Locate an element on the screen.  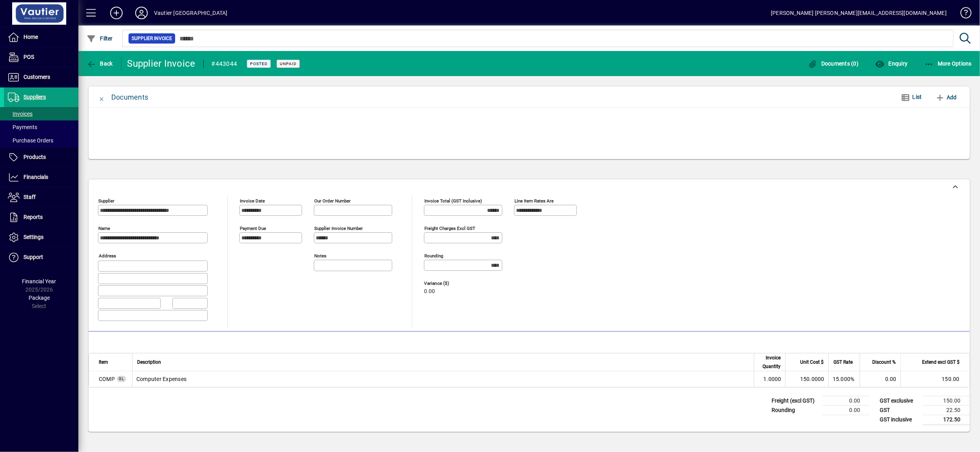
div: Documents is located at coordinates (130, 97).